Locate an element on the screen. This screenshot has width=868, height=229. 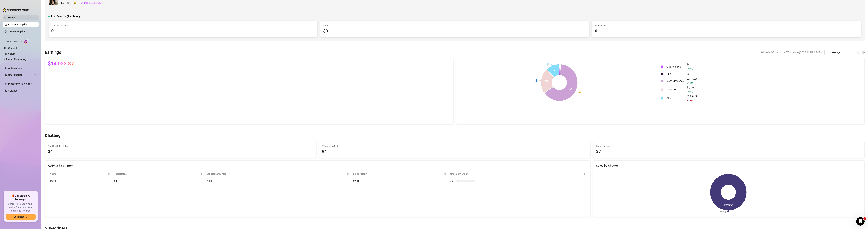
th: Sales / Hour is located at coordinates (400, 174).